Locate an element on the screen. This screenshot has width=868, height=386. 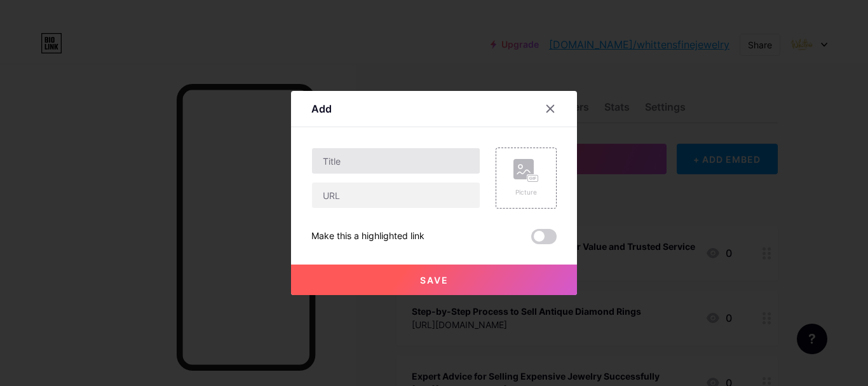
div: Add is located at coordinates (321, 109).